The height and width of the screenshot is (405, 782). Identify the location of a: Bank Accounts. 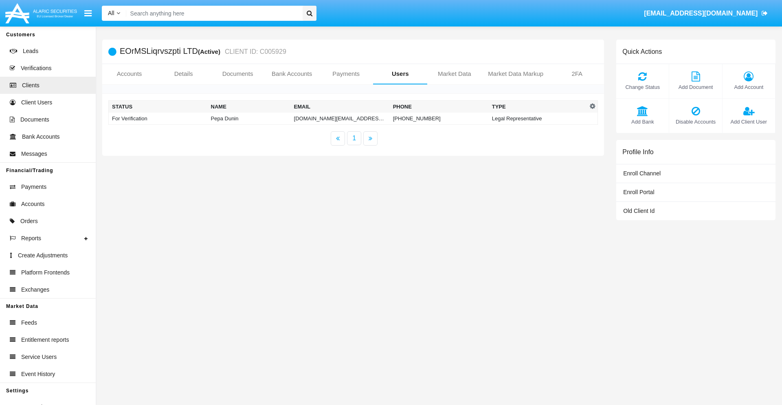
(292, 74).